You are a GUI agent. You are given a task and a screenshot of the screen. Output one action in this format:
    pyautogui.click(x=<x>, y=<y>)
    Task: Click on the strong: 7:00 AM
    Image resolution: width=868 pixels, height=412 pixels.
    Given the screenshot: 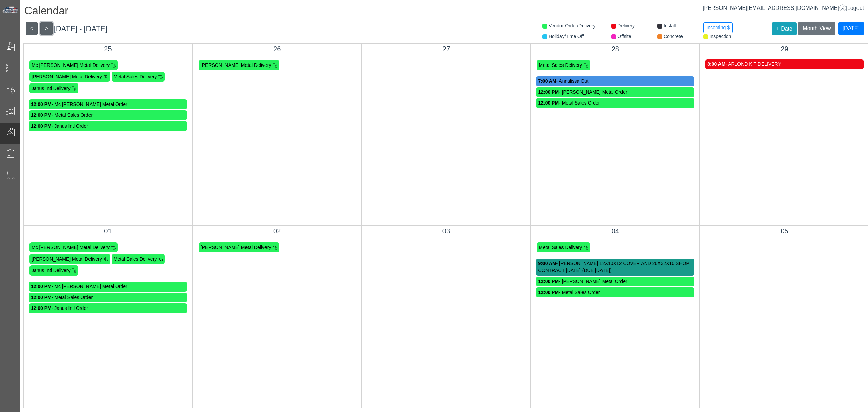 What is the action you would take?
    pyautogui.click(x=547, y=81)
    